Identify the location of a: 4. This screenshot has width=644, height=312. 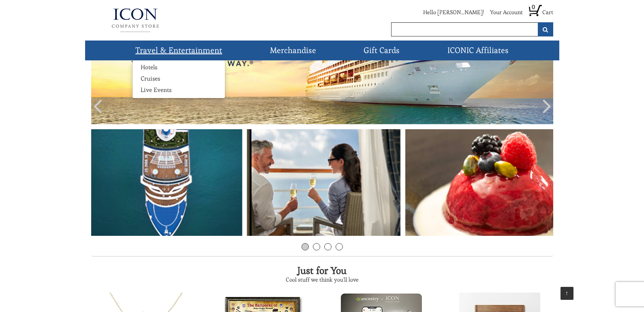
(339, 247).